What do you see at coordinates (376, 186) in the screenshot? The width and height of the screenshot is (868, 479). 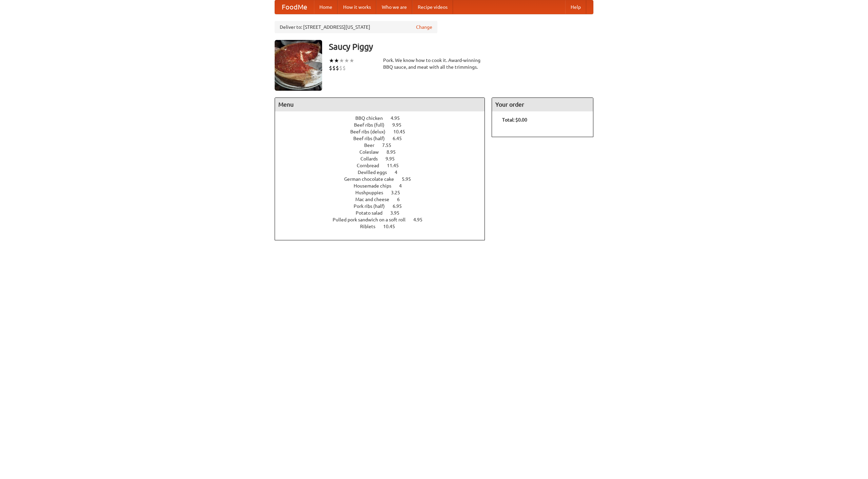 I see `span: Housemade chips` at bounding box center [376, 186].